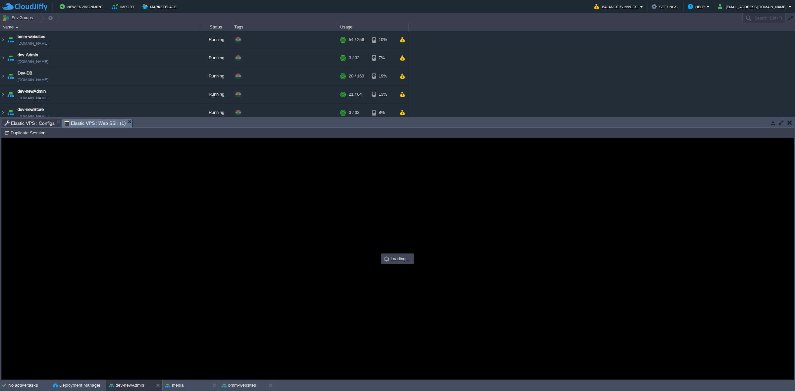 The width and height of the screenshot is (795, 391). I want to click on button: bmm-websites, so click(239, 386).